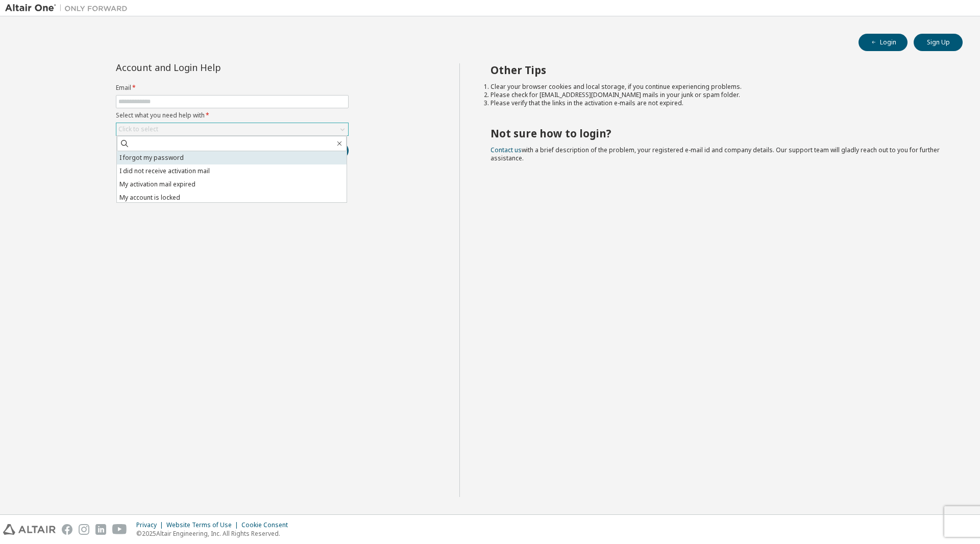 The image size is (980, 544). I want to click on div: Cookie Consent, so click(268, 525).